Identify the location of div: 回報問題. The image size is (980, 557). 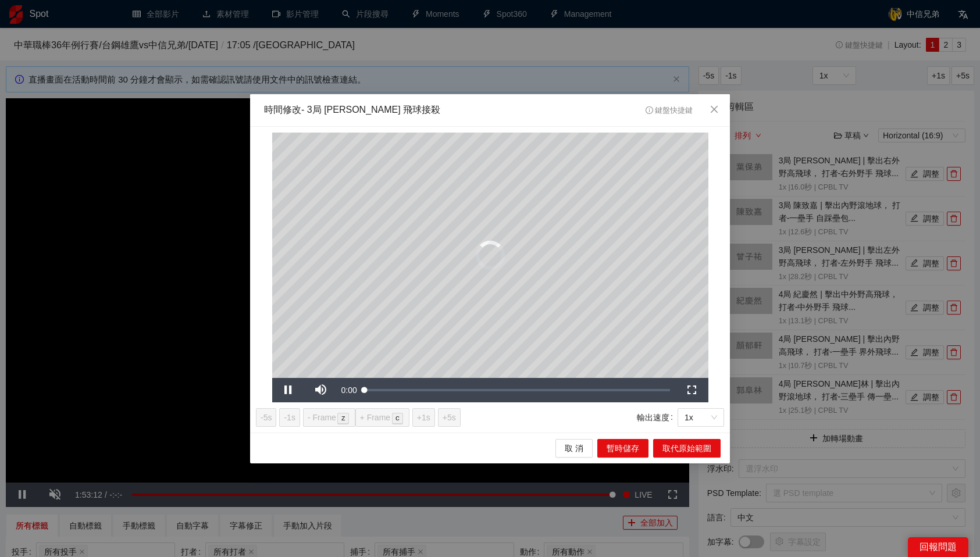
(939, 547).